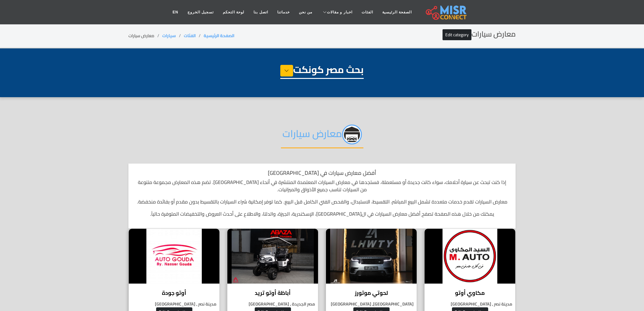 The height and width of the screenshot is (311, 644). What do you see at coordinates (470, 256) in the screenshot?
I see `img: مكاوي أوتو` at bounding box center [470, 256].